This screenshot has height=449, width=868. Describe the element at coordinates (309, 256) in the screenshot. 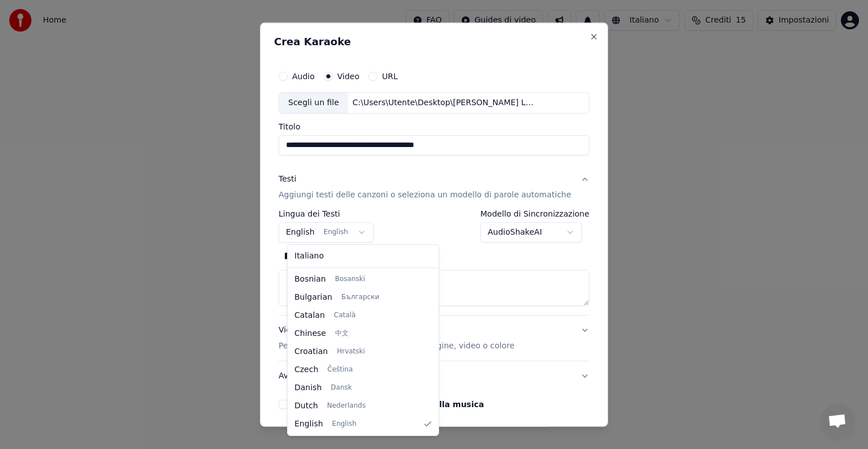

I see `span: Italiano` at that location.